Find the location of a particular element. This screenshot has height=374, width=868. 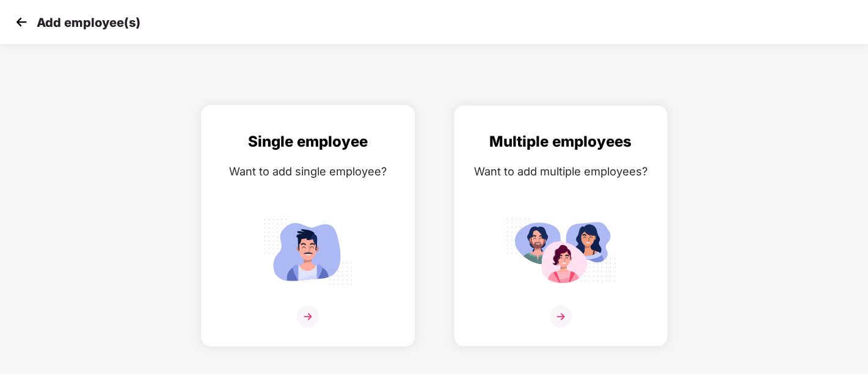

div: Multiple employees is located at coordinates (561, 142).